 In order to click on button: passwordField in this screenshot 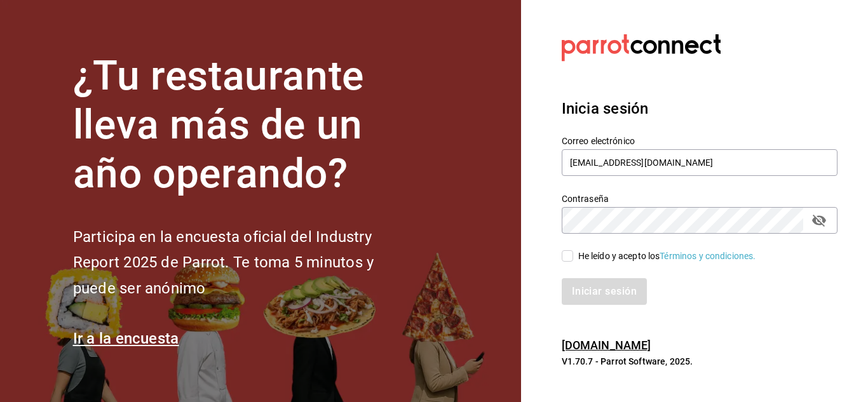, I will do `click(819, 220)`.